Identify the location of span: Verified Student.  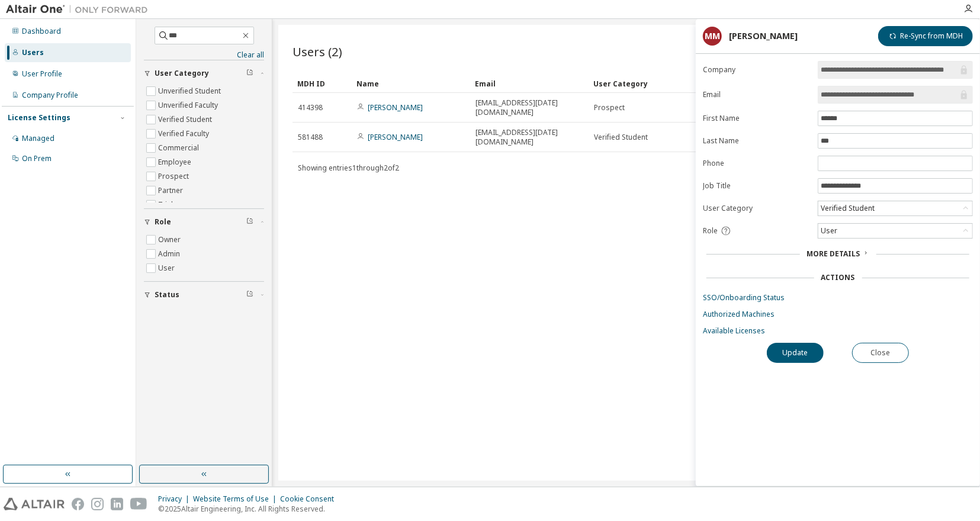
(621, 137).